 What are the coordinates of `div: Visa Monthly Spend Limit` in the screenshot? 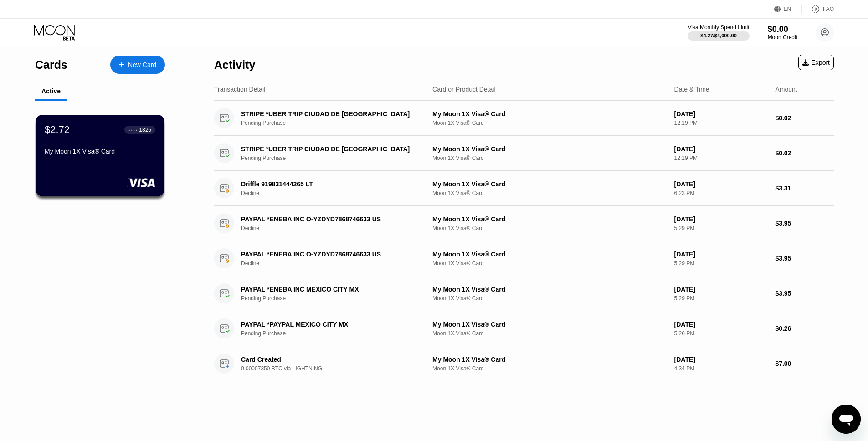 It's located at (718, 27).